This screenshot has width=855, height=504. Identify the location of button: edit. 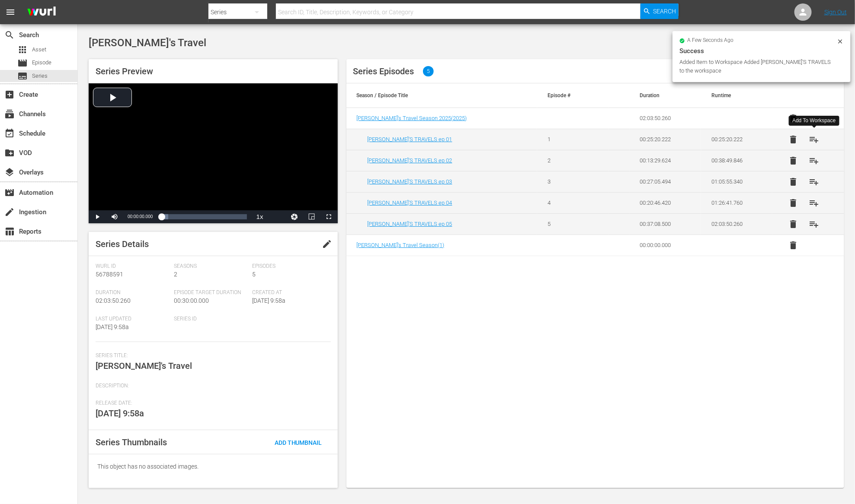
(327, 244).